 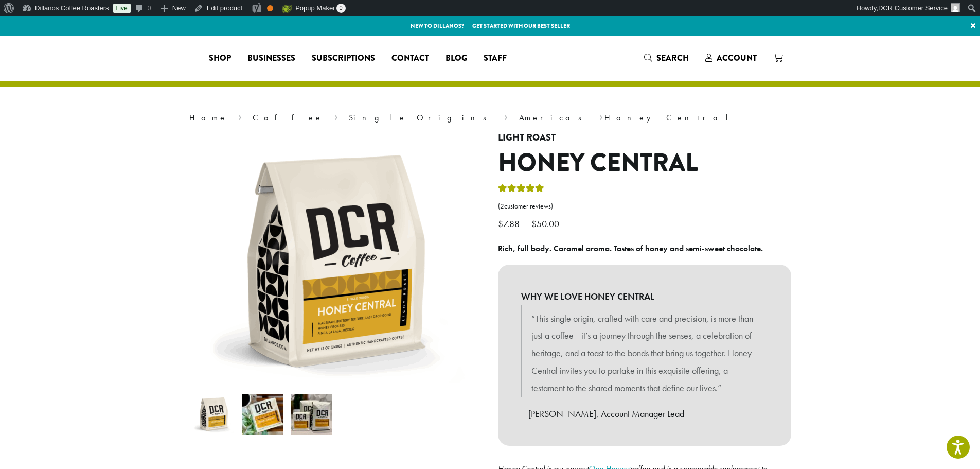 I want to click on img: Honey Central - Image 2, so click(x=263, y=414).